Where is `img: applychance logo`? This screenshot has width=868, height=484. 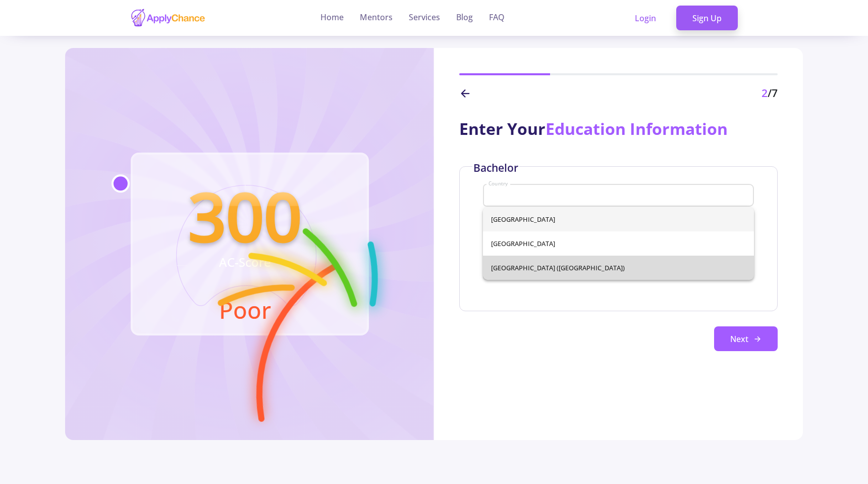 img: applychance logo is located at coordinates (168, 18).